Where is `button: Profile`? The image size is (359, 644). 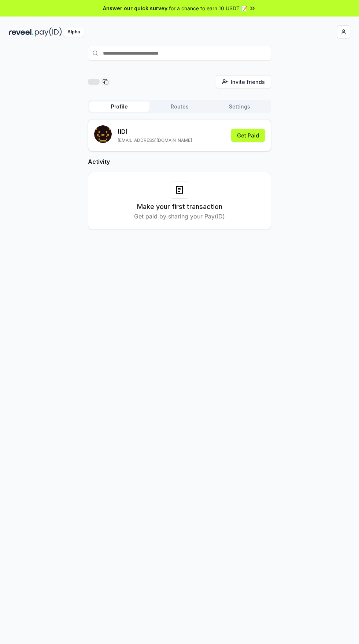 button: Profile is located at coordinates (120, 107).